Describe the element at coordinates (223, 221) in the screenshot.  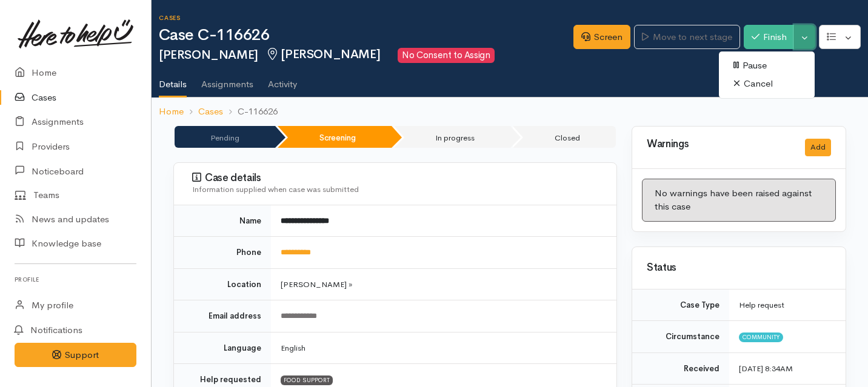
I see `td: Name` at that location.